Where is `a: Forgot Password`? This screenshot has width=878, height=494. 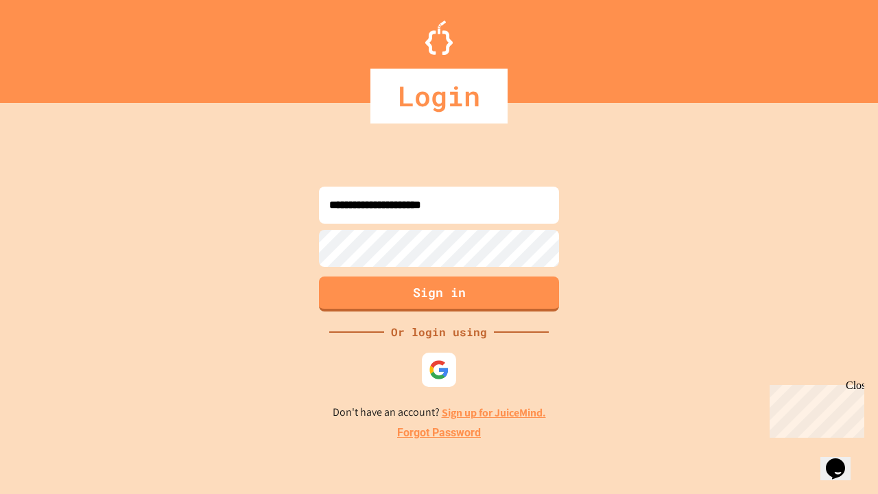 a: Forgot Password is located at coordinates (439, 433).